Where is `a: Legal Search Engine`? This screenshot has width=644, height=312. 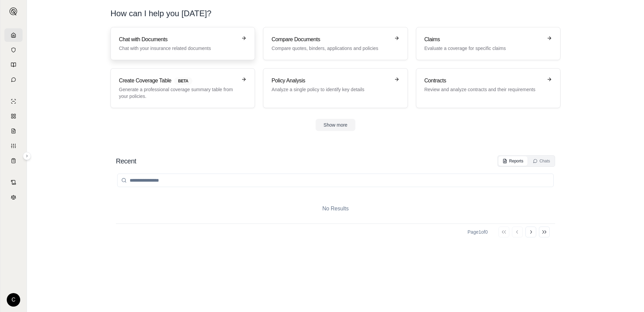 a: Legal Search Engine is located at coordinates (13, 197).